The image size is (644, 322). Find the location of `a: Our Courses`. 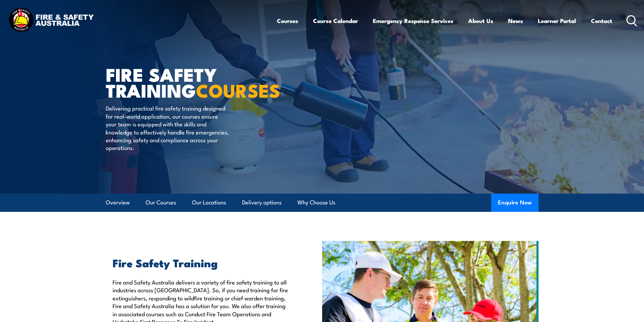

a: Our Courses is located at coordinates (161, 203).